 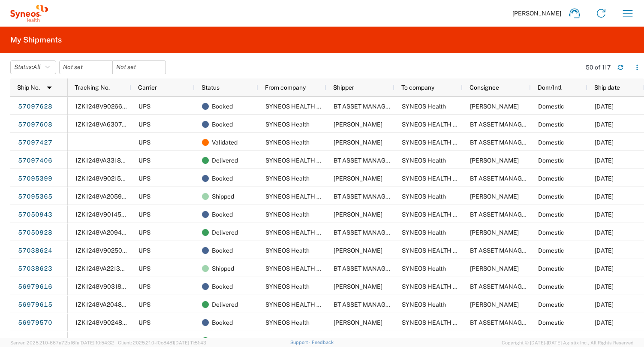 I want to click on a: Feedback, so click(x=322, y=342).